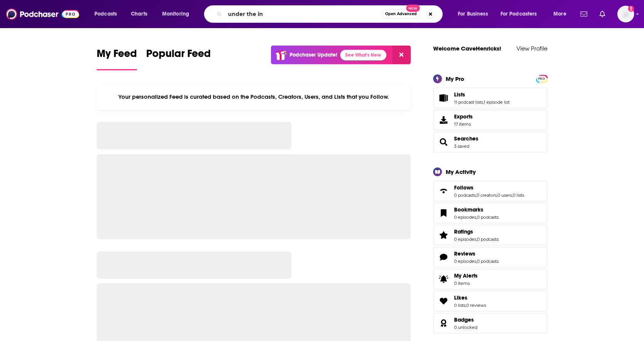  Describe the element at coordinates (314, 55) in the screenshot. I see `p: Podchaser Update!` at that location.